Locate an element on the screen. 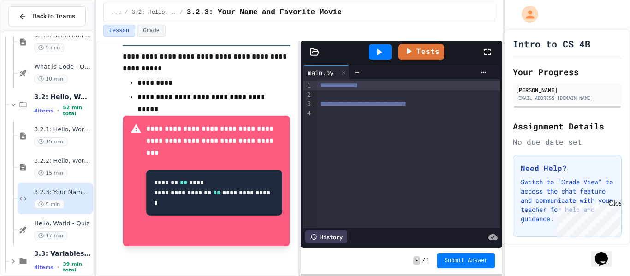  span: 3.1.4: Reflection - Evolving Technology is located at coordinates (63, 35).